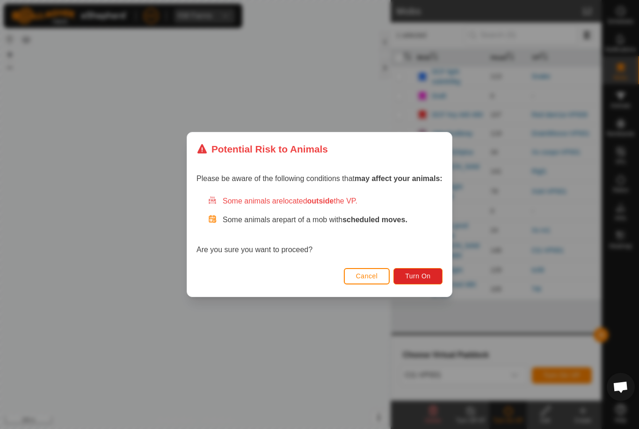 This screenshot has width=639, height=429. I want to click on div: Potential Risk to Animals, so click(262, 149).